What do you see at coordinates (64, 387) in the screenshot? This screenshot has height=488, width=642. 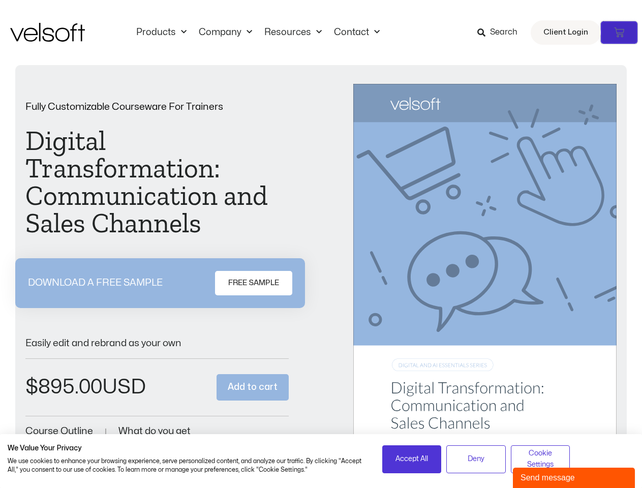 I see `bdi: 895.00` at bounding box center [64, 387].